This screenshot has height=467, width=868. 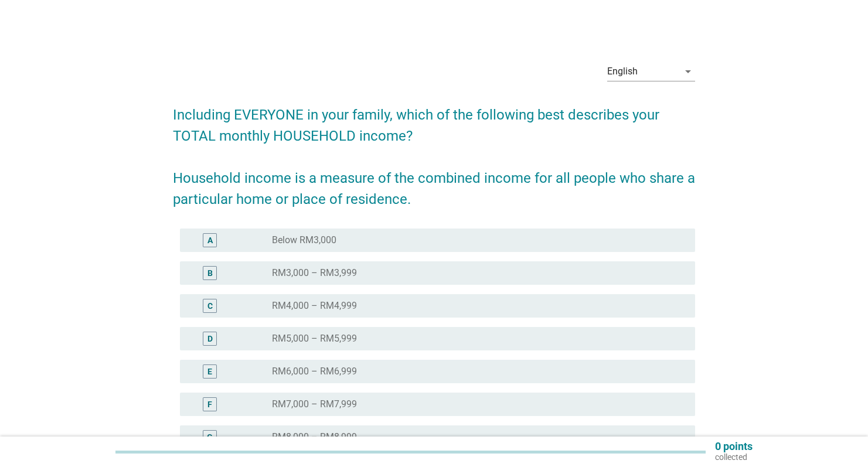 What do you see at coordinates (314, 306) in the screenshot?
I see `label: RM4,000 – RM4,999` at bounding box center [314, 306].